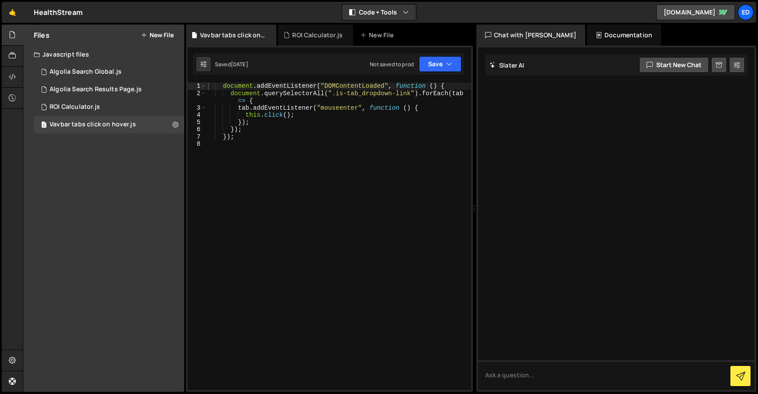 Image resolution: width=758 pixels, height=394 pixels. What do you see at coordinates (42, 35) in the screenshot?
I see `h2: Files` at bounding box center [42, 35].